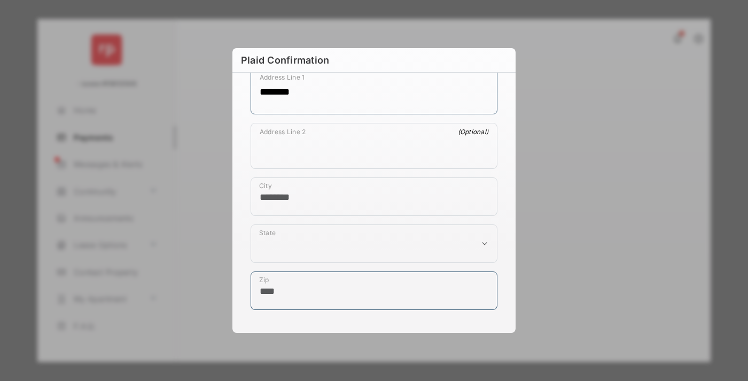 This screenshot has width=748, height=381. What do you see at coordinates (374, 146) in the screenshot?
I see `div: payment_method_screening[postal_addresses][addressLine2]` at bounding box center [374, 146].